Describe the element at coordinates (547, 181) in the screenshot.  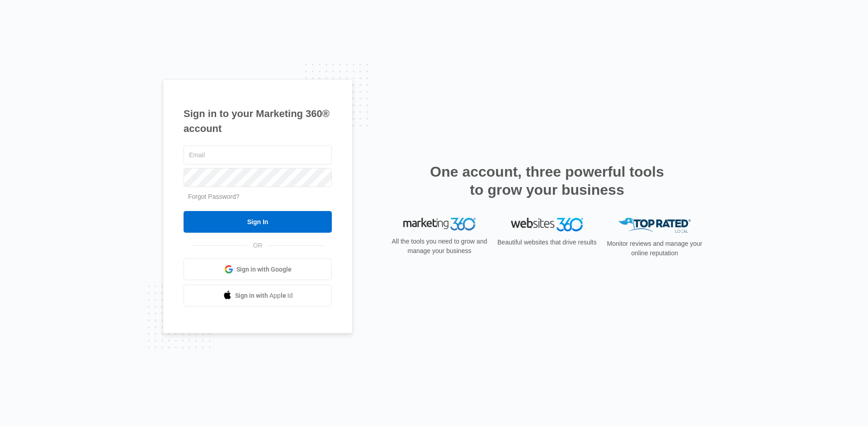
I see `h2: One account, three powerful tools to grow your business` at that location.